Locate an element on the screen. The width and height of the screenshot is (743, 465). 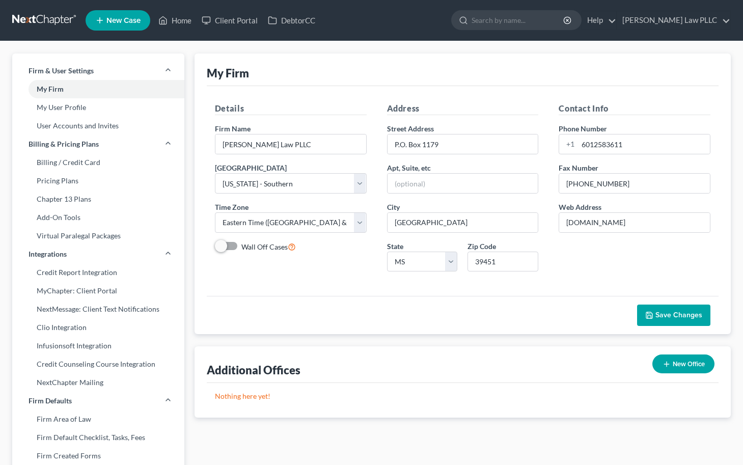
div: My Firm is located at coordinates (228, 73).